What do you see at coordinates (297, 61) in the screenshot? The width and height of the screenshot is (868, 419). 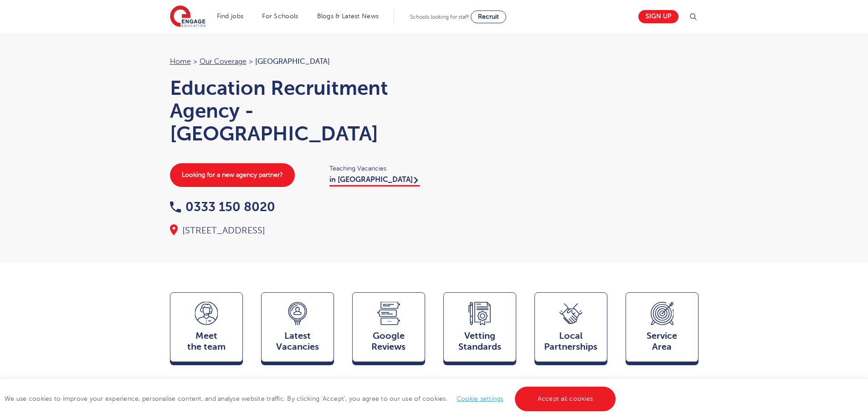 I see `nav: breadcrumb` at bounding box center [297, 61].